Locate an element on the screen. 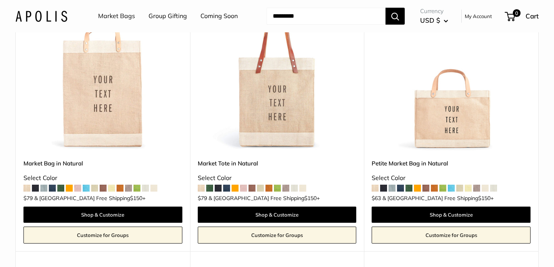 The image size is (554, 267). a: Group Gifting is located at coordinates (168, 16).